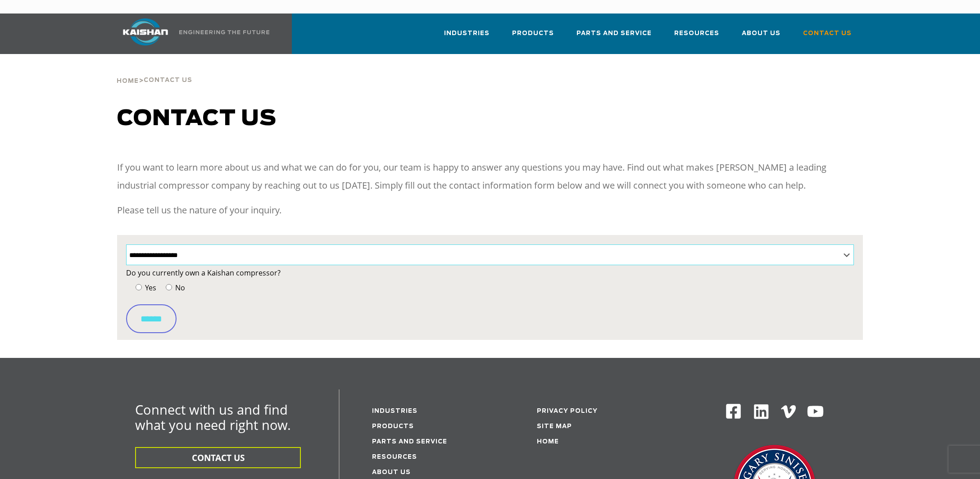 This screenshot has height=479, width=980. Describe the element at coordinates (149, 288) in the screenshot. I see `span: Yes` at that location.